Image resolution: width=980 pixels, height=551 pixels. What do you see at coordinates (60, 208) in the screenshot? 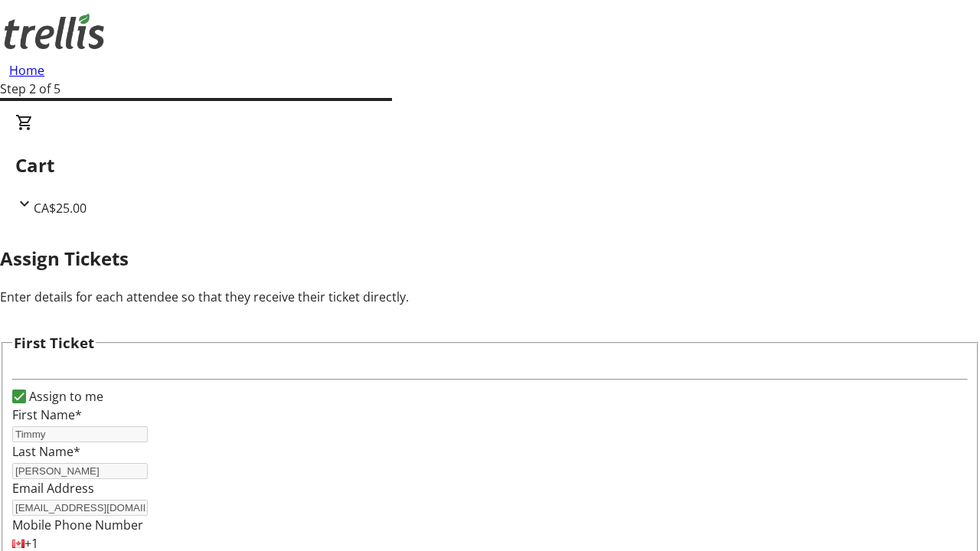
I see `span: CA$25.00` at bounding box center [60, 208].